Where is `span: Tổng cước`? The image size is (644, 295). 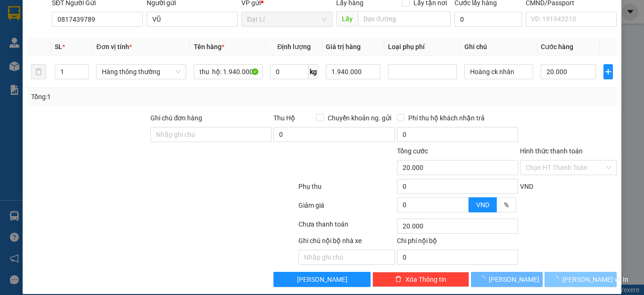
span: Tổng cước is located at coordinates (413, 151).